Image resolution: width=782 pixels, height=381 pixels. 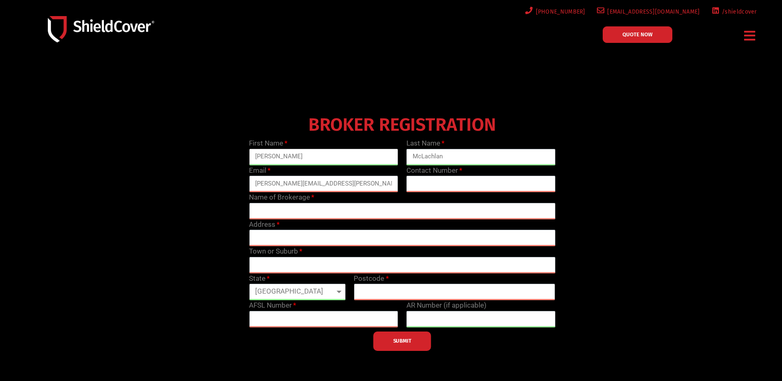 I want to click on label: Address, so click(x=264, y=225).